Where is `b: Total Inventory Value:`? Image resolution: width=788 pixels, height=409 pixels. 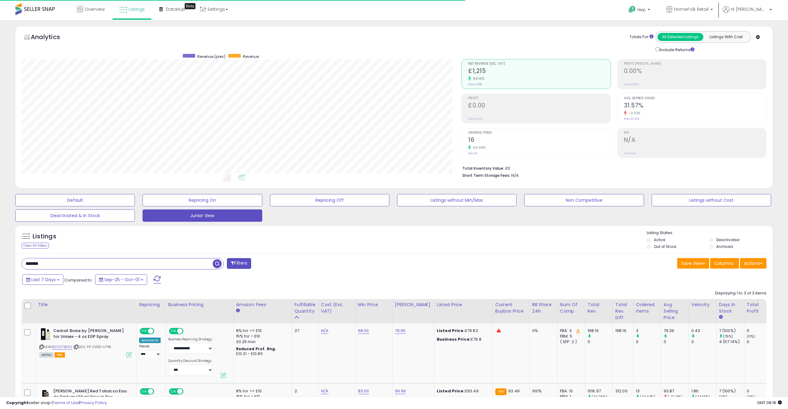
b: Total Inventory Value: is located at coordinates (483, 168).